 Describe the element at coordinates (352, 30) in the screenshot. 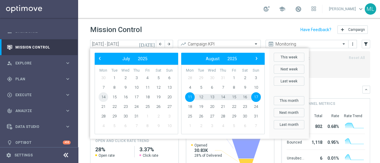

I see `button: add Campaign` at that location.